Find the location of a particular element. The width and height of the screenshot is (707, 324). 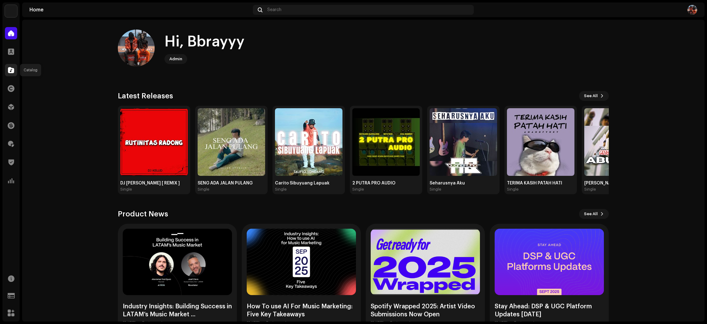

div: Industry Insights: Building Success in LATAM’s Music Market ... is located at coordinates (177, 310).